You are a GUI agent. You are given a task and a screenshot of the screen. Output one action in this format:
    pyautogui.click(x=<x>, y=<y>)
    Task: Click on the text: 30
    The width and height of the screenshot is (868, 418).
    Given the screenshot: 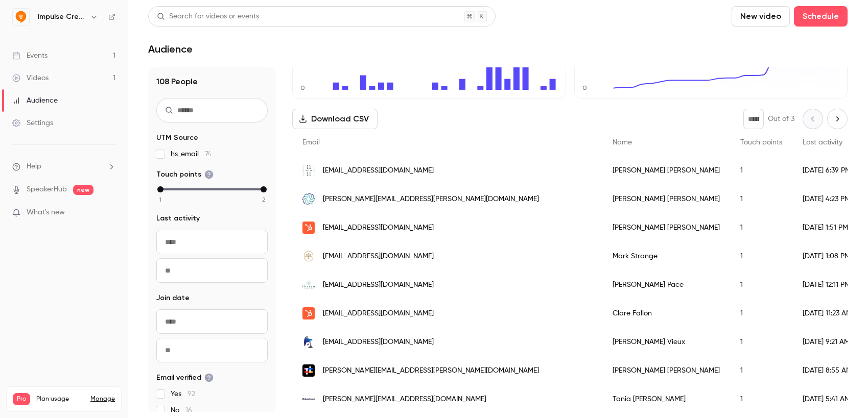 What is the action you would take?
    pyautogui.click(x=587, y=65)
    